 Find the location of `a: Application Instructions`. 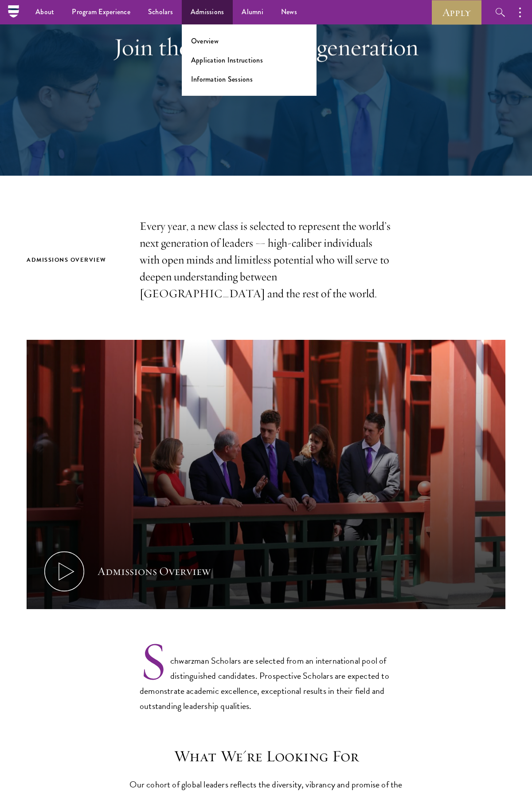

a: Application Instructions is located at coordinates (227, 60).